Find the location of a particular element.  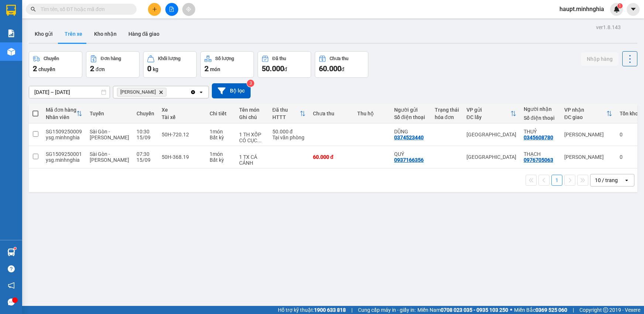

button: Số lượng2món is located at coordinates (227, 65).